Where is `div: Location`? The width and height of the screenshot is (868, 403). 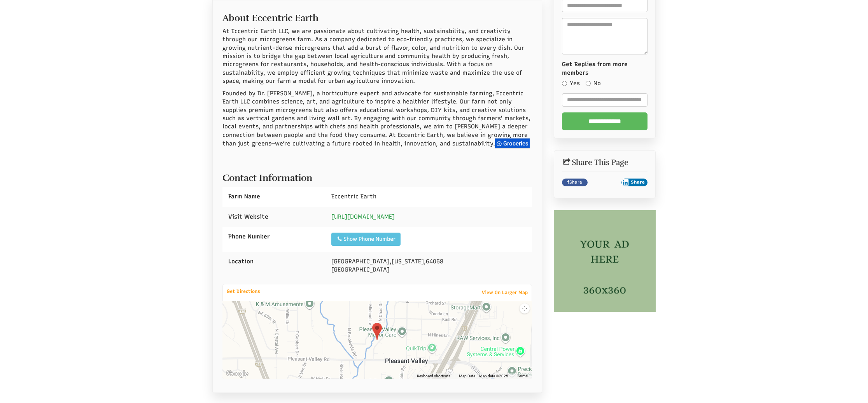
div: Location is located at coordinates (274, 261).